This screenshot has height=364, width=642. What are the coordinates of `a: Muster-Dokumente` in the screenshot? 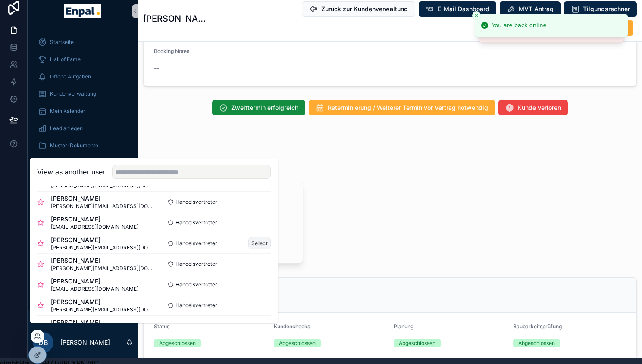 It's located at (83, 146).